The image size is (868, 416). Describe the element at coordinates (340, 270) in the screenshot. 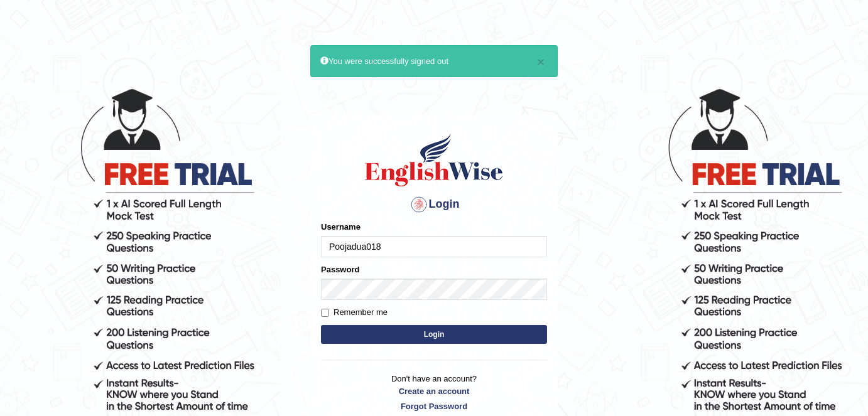

I see `label: Password` at that location.